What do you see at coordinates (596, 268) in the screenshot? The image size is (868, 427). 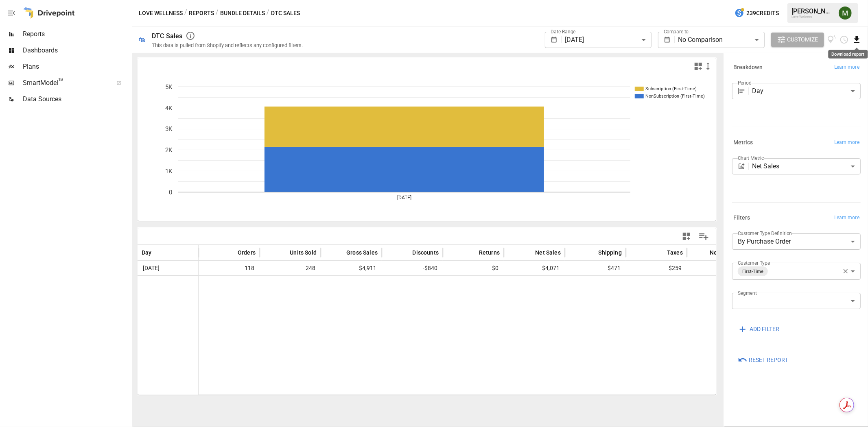 I see `span: $471` at bounding box center [596, 268].